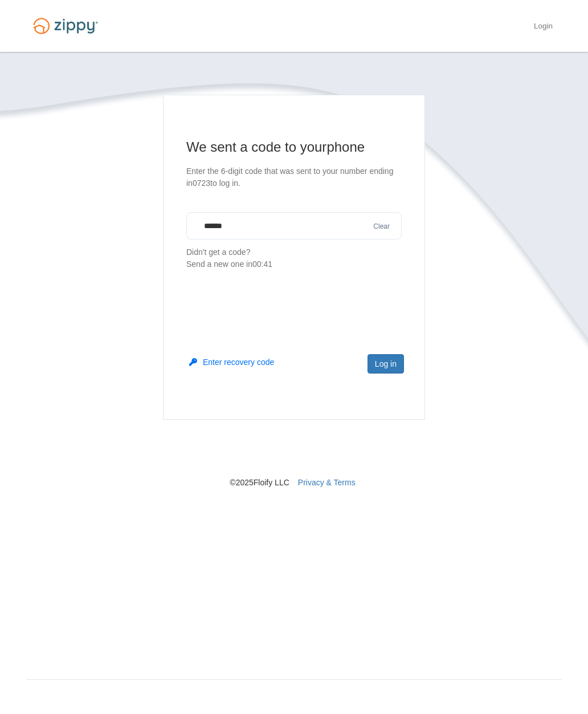  Describe the element at coordinates (294, 259) in the screenshot. I see `p: Didn't get a code?` at that location.